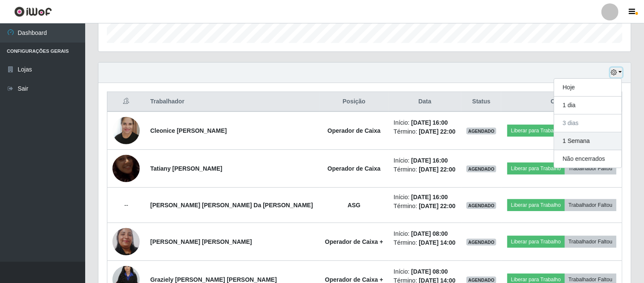  What do you see at coordinates (588, 159) in the screenshot?
I see `button: Não encerrados` at bounding box center [588, 159].